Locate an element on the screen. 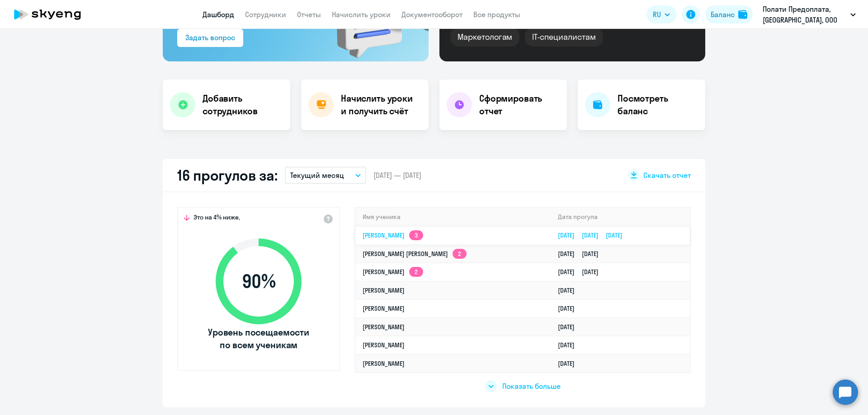 The width and height of the screenshot is (868, 415). a: Документооборот is located at coordinates (432, 14).